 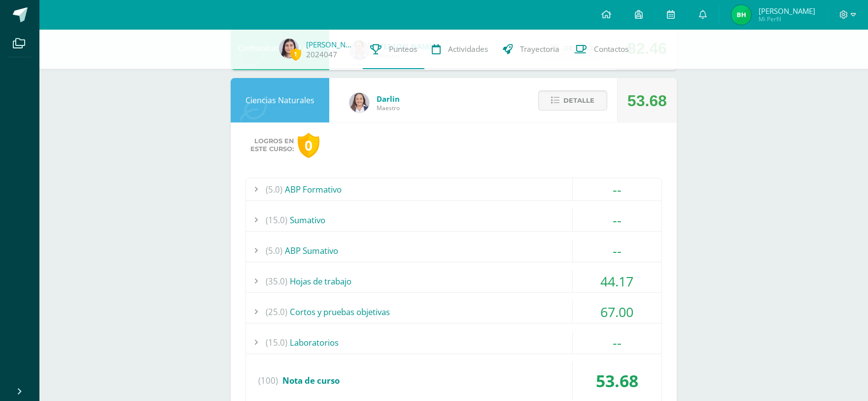 What do you see at coordinates (454, 281) in the screenshot?
I see `div: Hojas de trabajo` at bounding box center [454, 281].